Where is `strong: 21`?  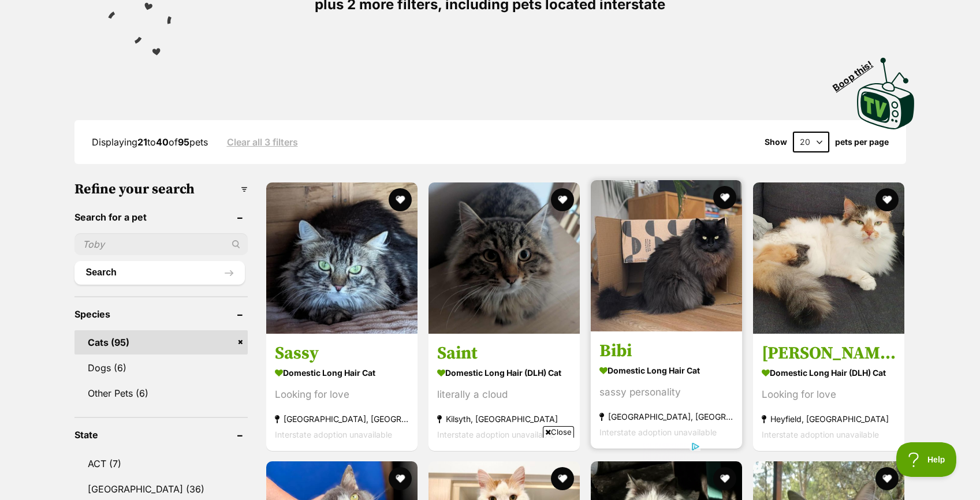
strong: 21 is located at coordinates (142, 142).